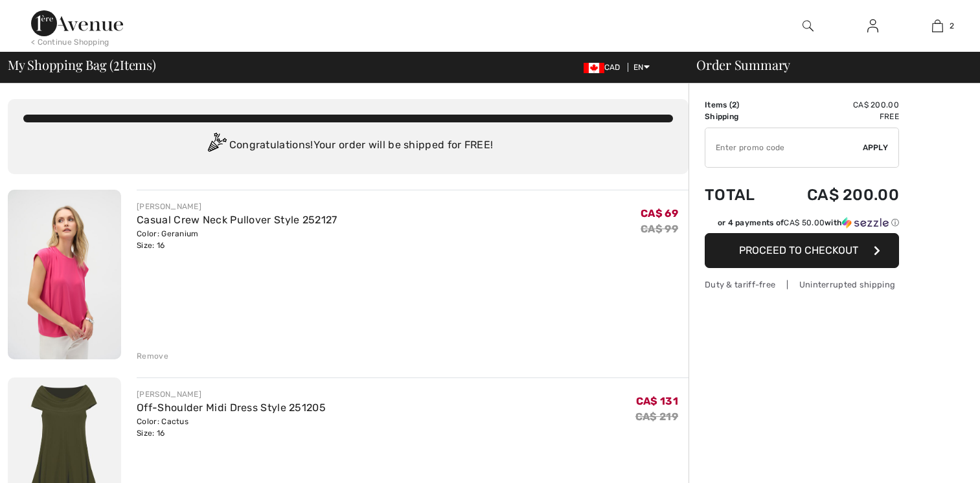  I want to click on a: Casual Crew Neck Pullover Style 252127, so click(236, 219).